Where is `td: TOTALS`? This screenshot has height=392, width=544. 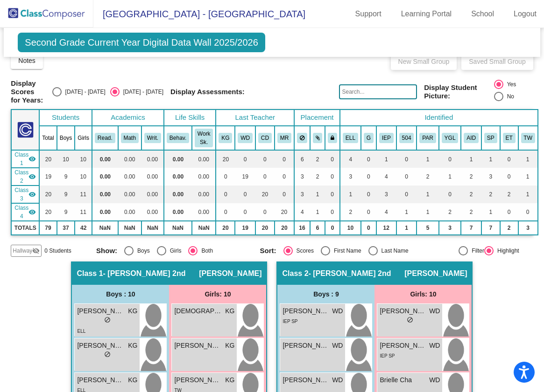
td: TOTALS is located at coordinates (26, 228).